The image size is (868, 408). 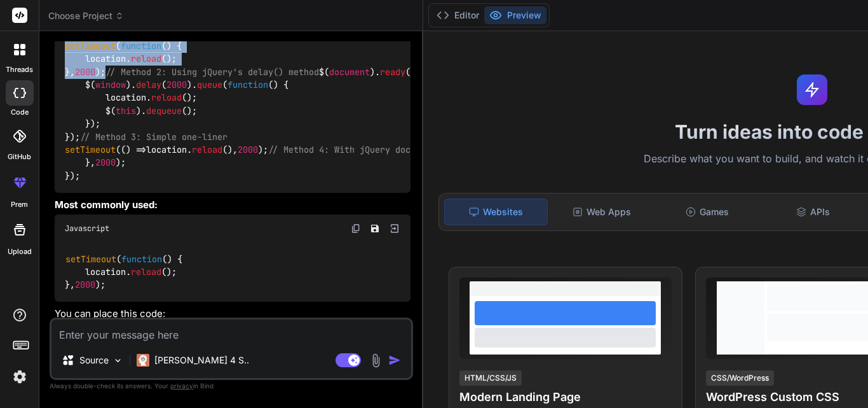 I want to click on strong: Most commonly used:, so click(x=106, y=204).